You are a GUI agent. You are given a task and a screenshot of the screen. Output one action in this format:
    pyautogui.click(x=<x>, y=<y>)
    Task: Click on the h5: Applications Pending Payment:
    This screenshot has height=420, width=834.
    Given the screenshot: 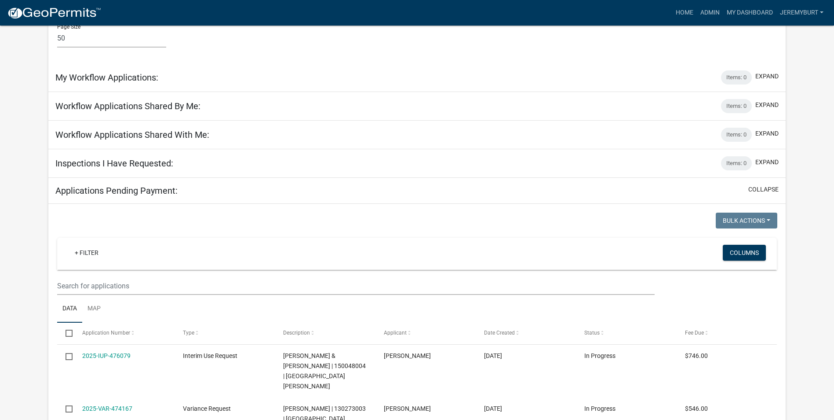 What is the action you would take?
    pyautogui.click(x=117, y=190)
    